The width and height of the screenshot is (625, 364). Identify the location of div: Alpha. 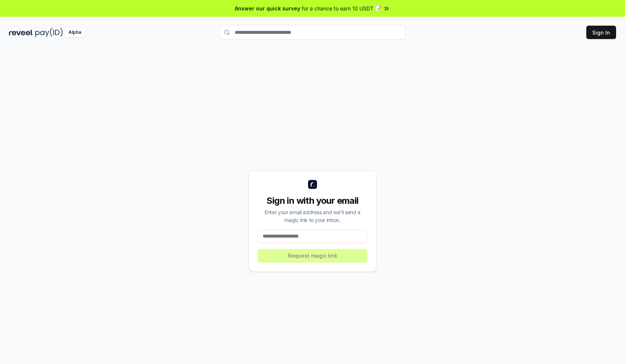
(75, 32).